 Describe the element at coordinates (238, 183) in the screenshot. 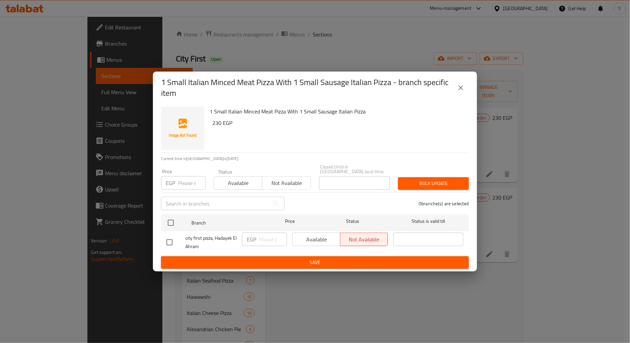

I see `span: Available` at that location.